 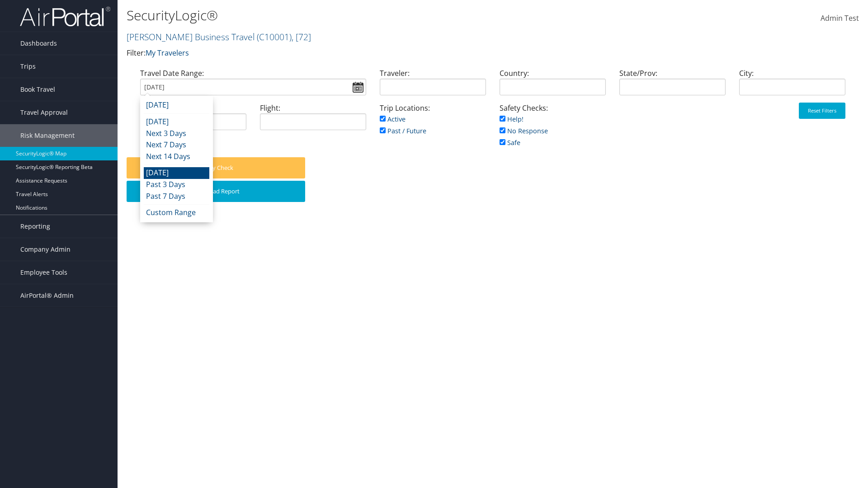 I want to click on div: State/Prov:, so click(x=672, y=85).